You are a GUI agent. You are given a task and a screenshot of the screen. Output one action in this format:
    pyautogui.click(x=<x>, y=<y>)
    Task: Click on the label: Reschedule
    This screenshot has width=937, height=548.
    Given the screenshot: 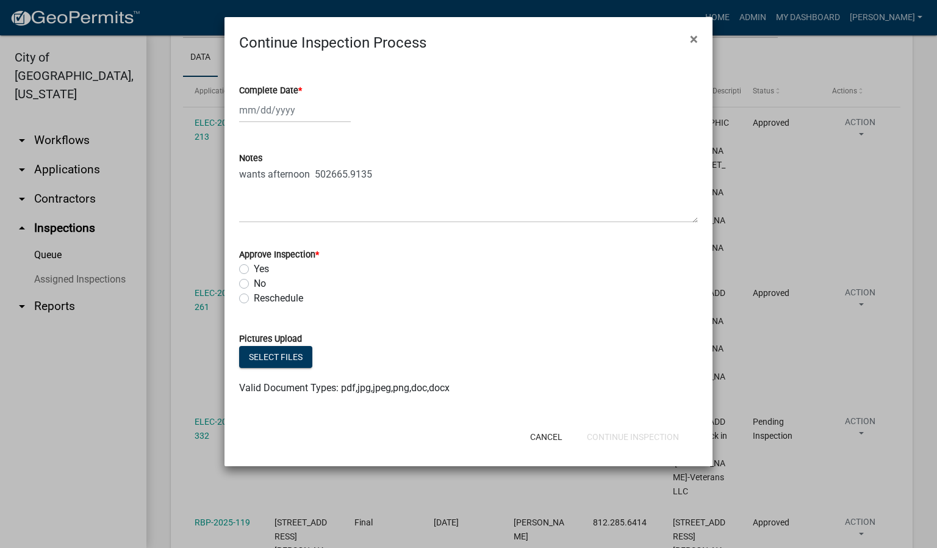 What is the action you would take?
    pyautogui.click(x=278, y=298)
    